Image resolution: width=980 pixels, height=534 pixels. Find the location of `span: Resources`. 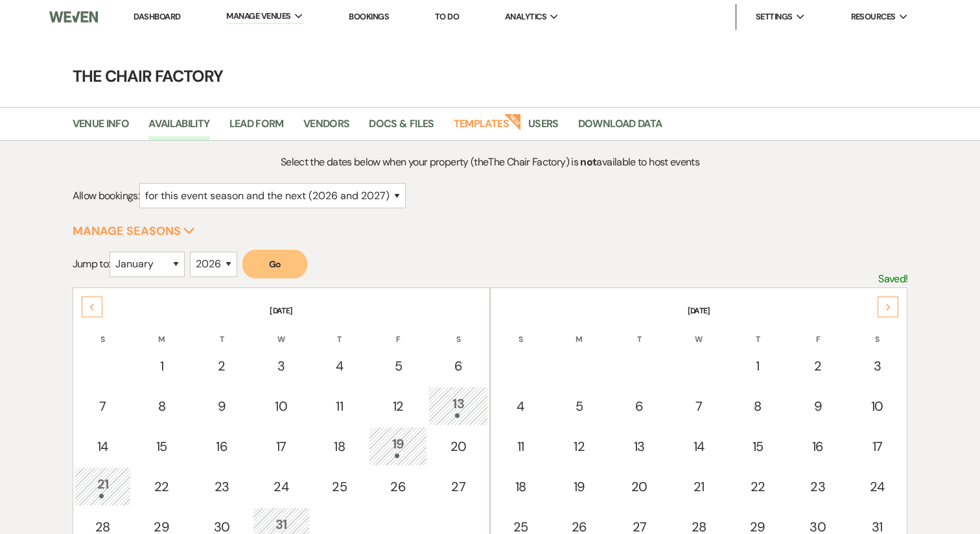

span: Resources is located at coordinates (873, 17).